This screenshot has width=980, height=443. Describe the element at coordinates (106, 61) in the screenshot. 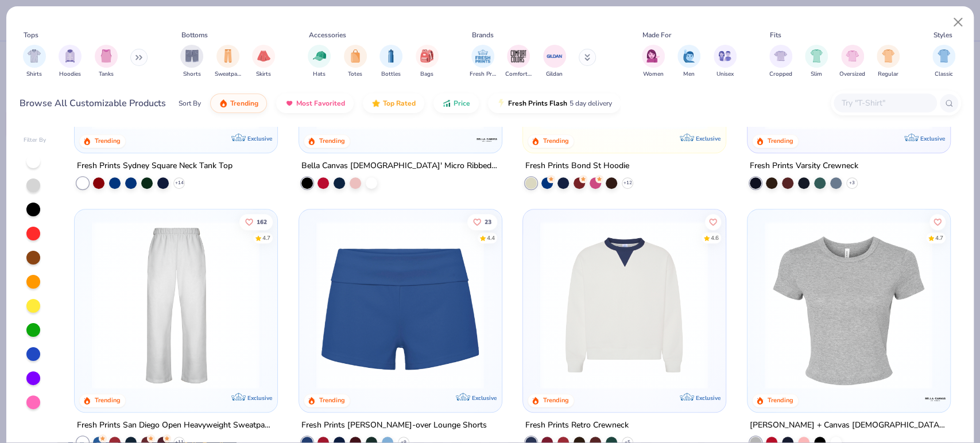

I see `div: filter for Tanks` at that location.